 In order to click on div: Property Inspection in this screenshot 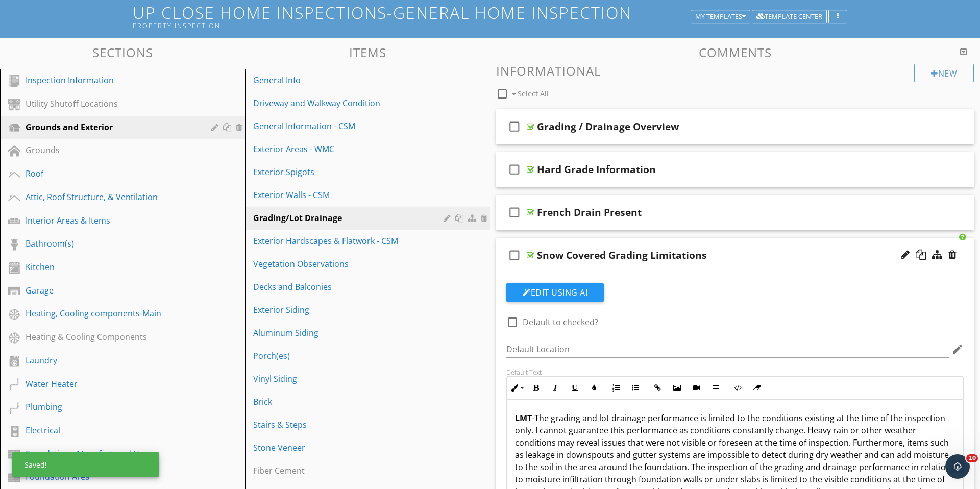, I will do `click(413, 26)`.